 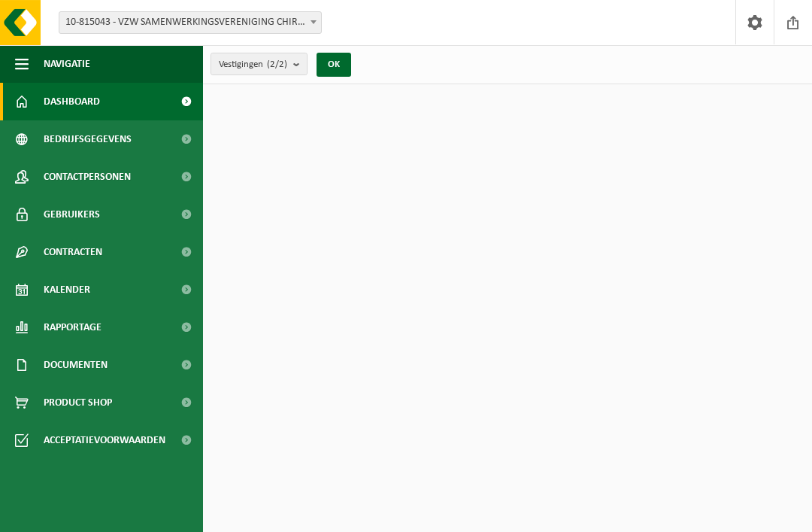 I want to click on span: Contracten, so click(x=73, y=252).